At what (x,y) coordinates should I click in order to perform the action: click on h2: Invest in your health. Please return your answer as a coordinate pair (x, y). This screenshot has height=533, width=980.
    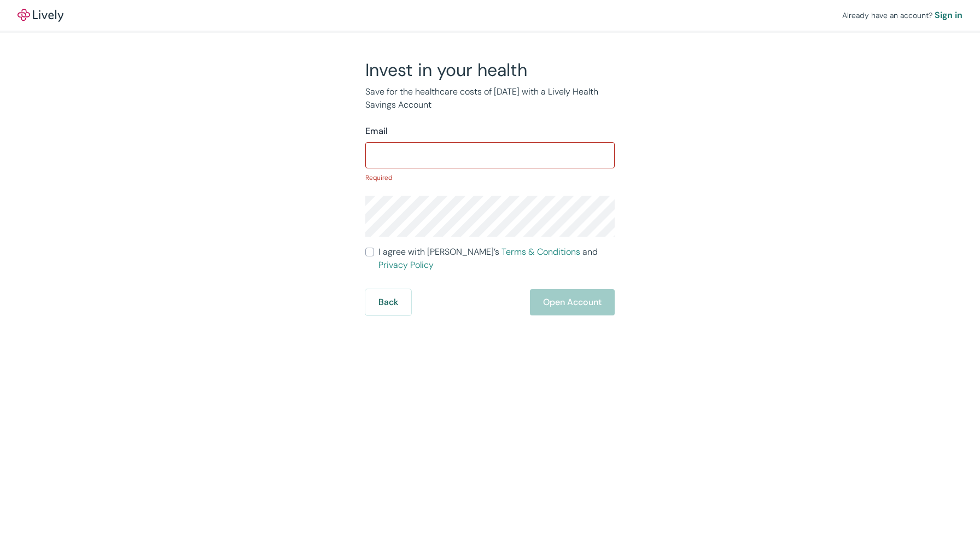
    Looking at the image, I should click on (490, 70).